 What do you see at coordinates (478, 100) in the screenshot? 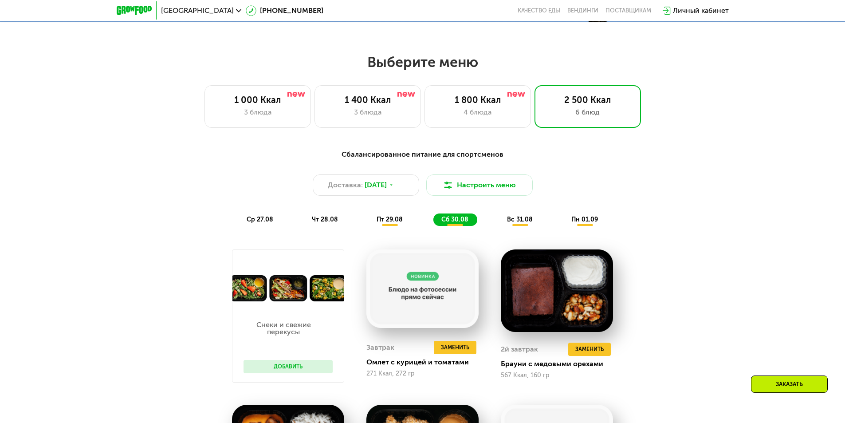
I see `div: 1 800 Ккал` at bounding box center [478, 100].